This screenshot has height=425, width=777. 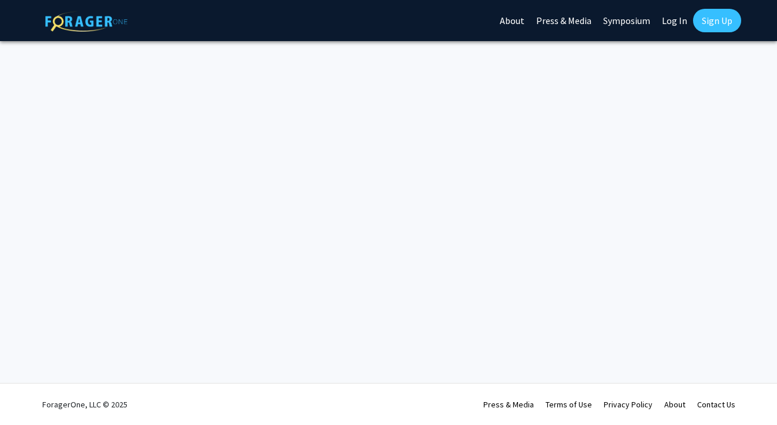 I want to click on a: Press & Media, so click(x=509, y=405).